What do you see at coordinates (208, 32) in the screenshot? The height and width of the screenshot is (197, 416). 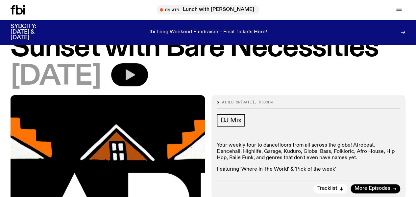 I see `p: fbi Long Weekend Fundraiser - Final Tickets Here!` at bounding box center [208, 32].